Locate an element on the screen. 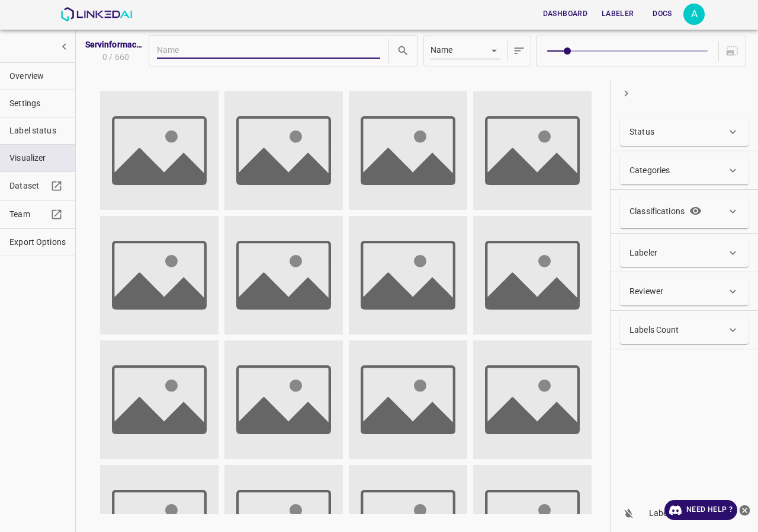 The image size is (758, 532). a: Dashboard is located at coordinates (565, 14).